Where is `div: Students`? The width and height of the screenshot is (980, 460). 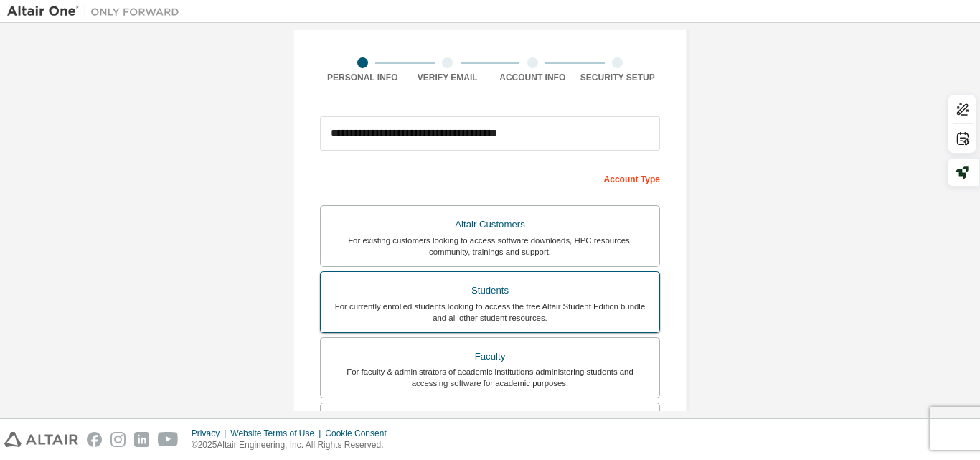 div: Students is located at coordinates (490, 290).